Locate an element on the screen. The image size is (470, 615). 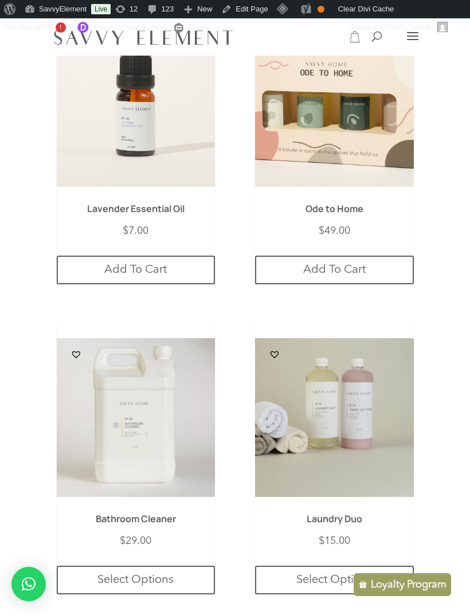
img: Ode to Home is located at coordinates (334, 107).